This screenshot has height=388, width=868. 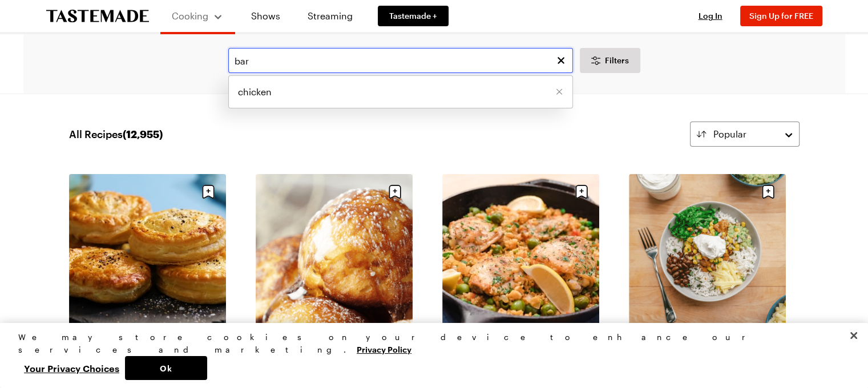 I want to click on a: More information about your privacy, opens in a new tab, so click(x=384, y=349).